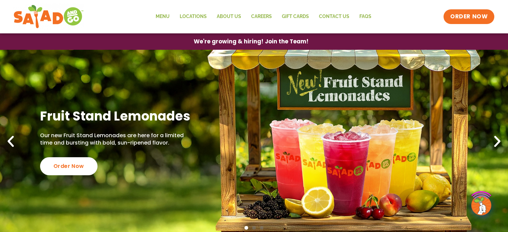 Image resolution: width=508 pixels, height=232 pixels. I want to click on div: Order Now, so click(69, 166).